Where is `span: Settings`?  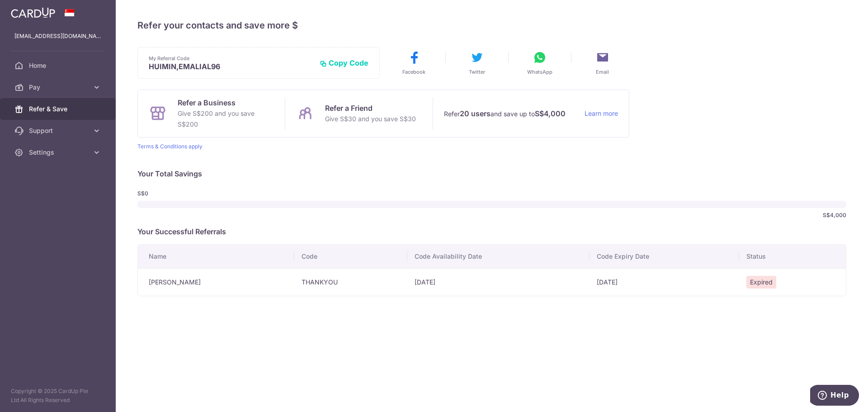
span: Settings is located at coordinates (59, 152).